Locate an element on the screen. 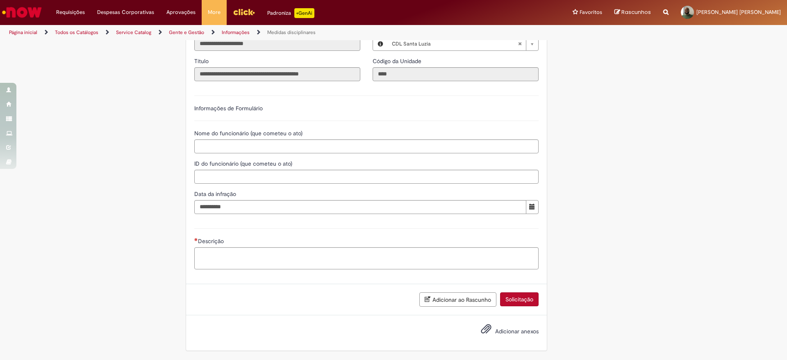  input: Nome do funcionário (que cometeu o ato) is located at coordinates (366, 146).